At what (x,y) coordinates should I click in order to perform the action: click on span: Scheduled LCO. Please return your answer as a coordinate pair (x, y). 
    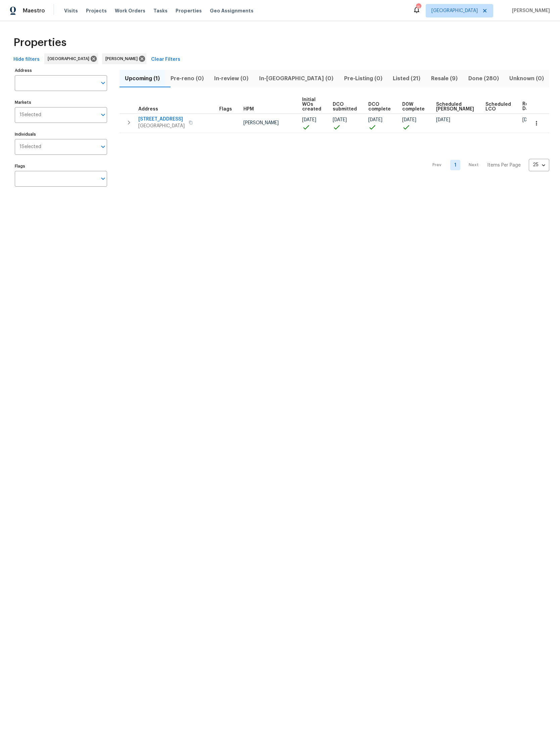
    Looking at the image, I should click on (498, 107).